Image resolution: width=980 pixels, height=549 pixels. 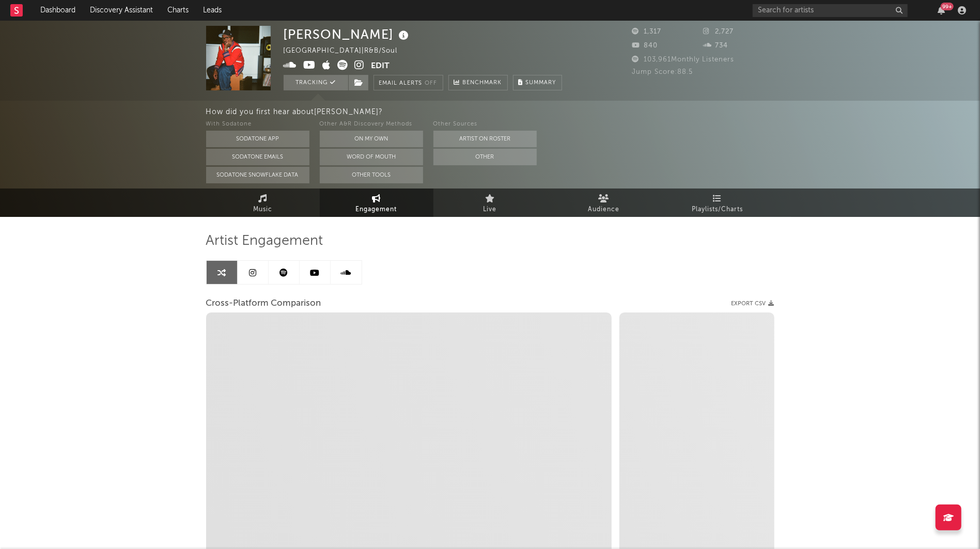 I want to click on em: Off, so click(x=431, y=83).